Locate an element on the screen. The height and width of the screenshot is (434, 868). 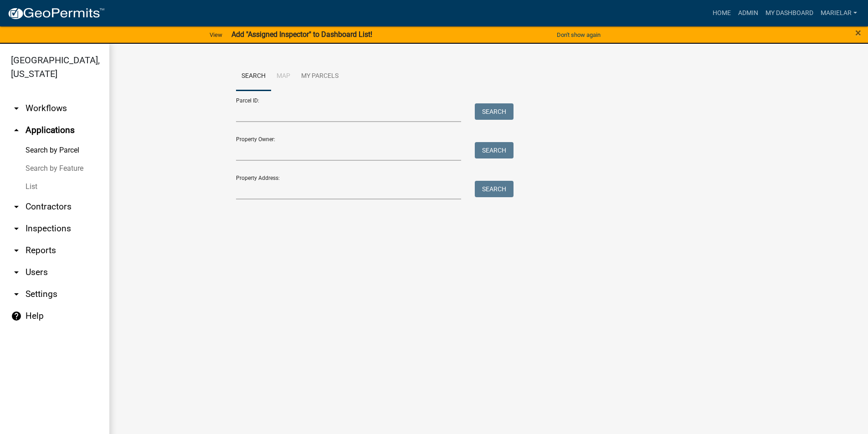
a: marielar is located at coordinates (839, 13).